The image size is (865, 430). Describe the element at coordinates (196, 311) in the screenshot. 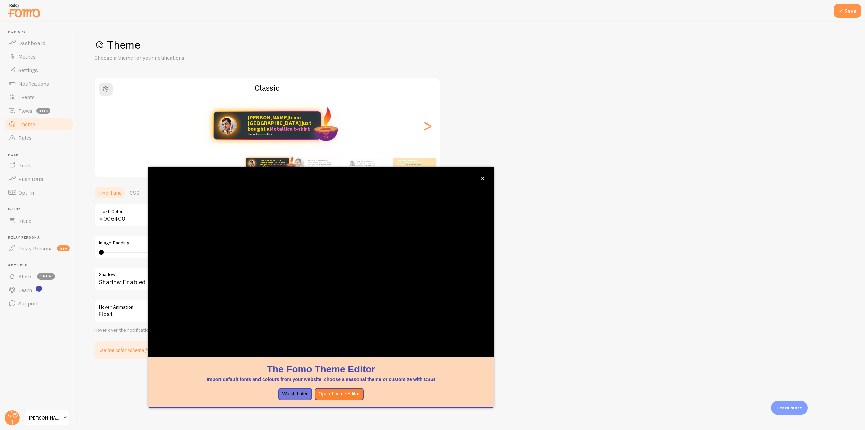

I see `div: Float` at that location.